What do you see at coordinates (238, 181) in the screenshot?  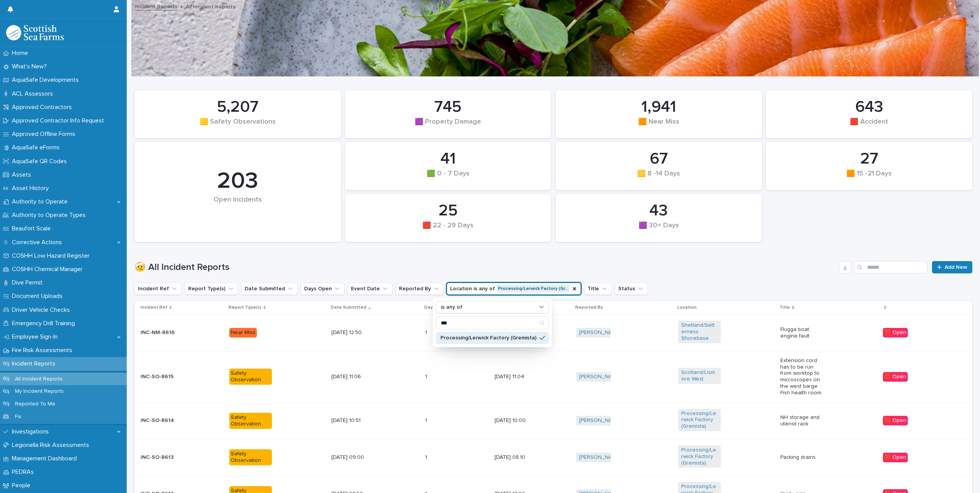 I see `div: 203` at bounding box center [238, 181].